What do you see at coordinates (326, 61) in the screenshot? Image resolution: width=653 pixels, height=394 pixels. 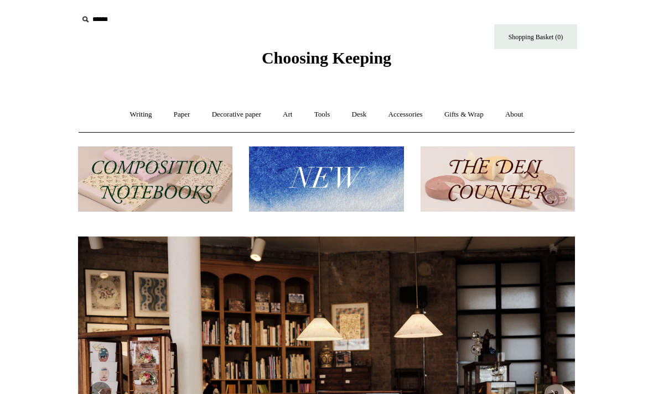 I see `a: Choosing Keeping` at bounding box center [326, 61].